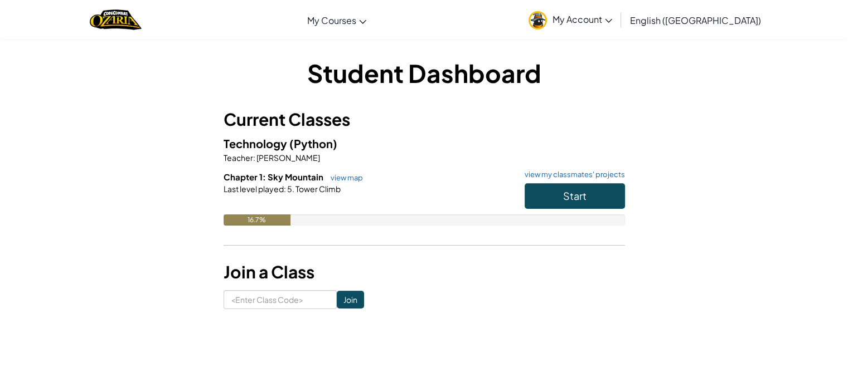  Describe the element at coordinates (537, 20) in the screenshot. I see `img: avatar` at that location.